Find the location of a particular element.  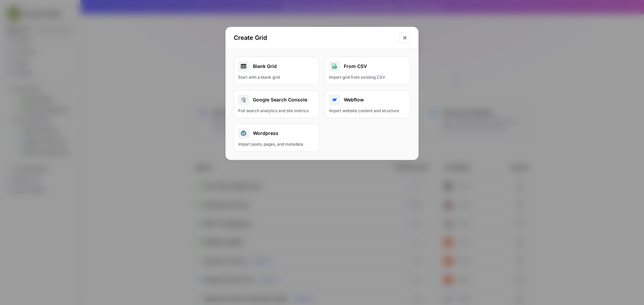

div: Import grid from existing CSV is located at coordinates (367, 77).